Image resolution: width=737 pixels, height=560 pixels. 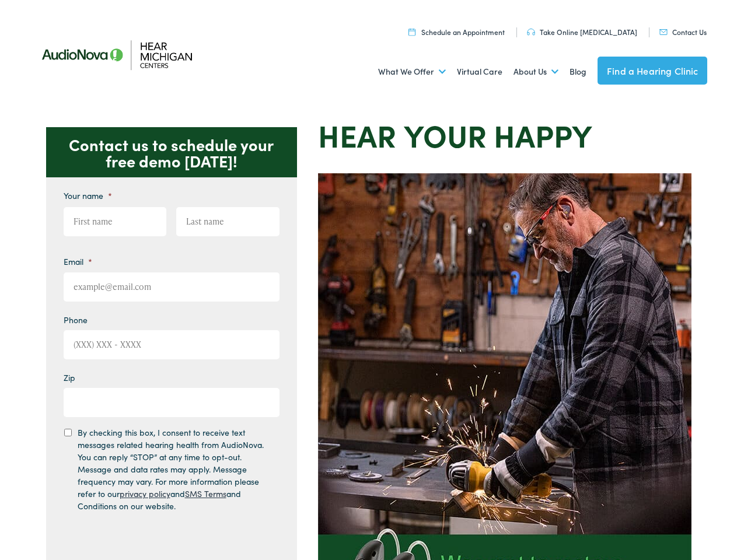 I want to click on a: What We Offer, so click(x=412, y=72).